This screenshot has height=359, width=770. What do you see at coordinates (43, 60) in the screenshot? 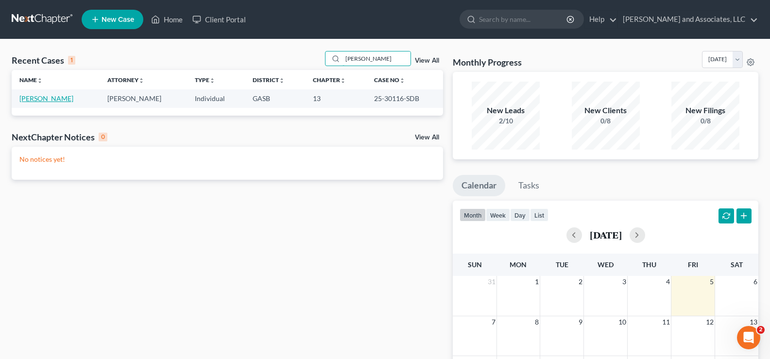
I see `div: Recent Cases` at bounding box center [43, 60].